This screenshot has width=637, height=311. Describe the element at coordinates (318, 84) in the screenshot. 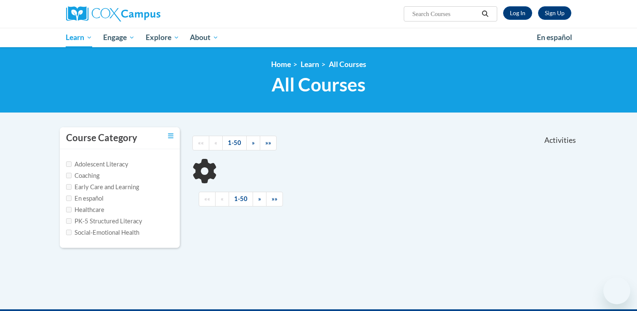

I see `span: All Courses` at that location.